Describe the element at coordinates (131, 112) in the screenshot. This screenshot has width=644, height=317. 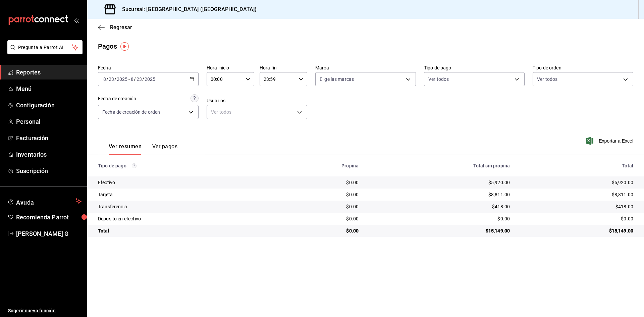
I see `span: Fecha de creación de orden` at that location.